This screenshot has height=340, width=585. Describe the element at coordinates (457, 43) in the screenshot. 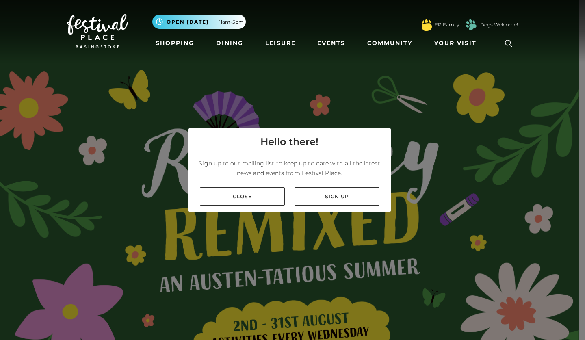

I see `a: Your Visit` at that location.